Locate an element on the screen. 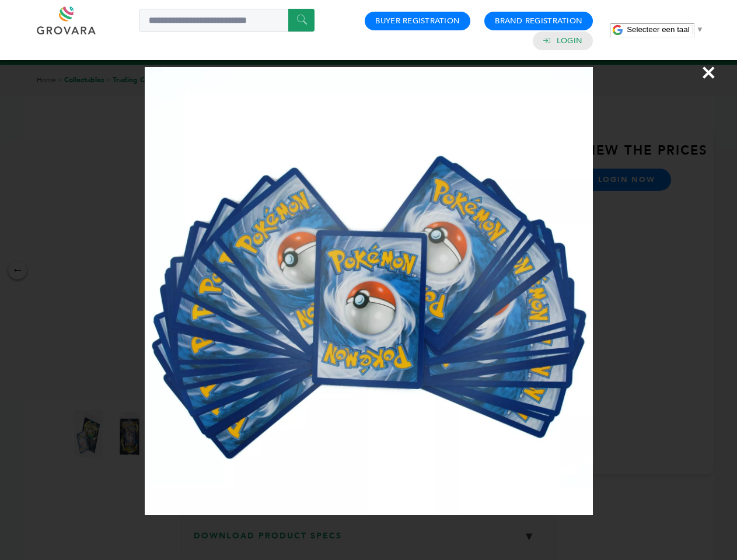 The width and height of the screenshot is (737, 560). a: Selecteer een taal​ is located at coordinates (665, 29).